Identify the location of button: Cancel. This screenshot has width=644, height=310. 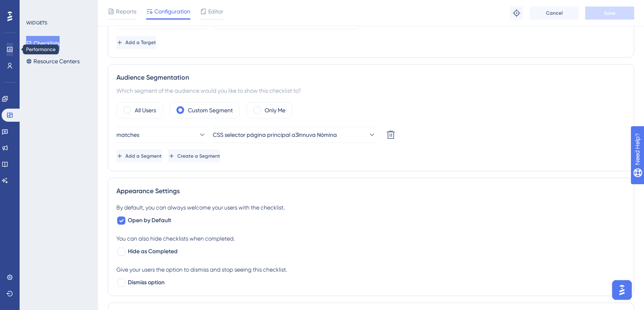
(554, 13).